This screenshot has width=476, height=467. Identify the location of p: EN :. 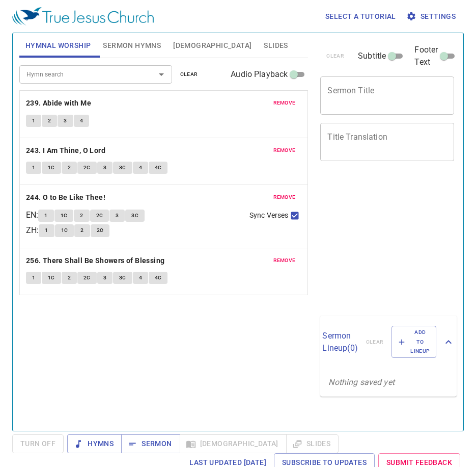
(32, 215).